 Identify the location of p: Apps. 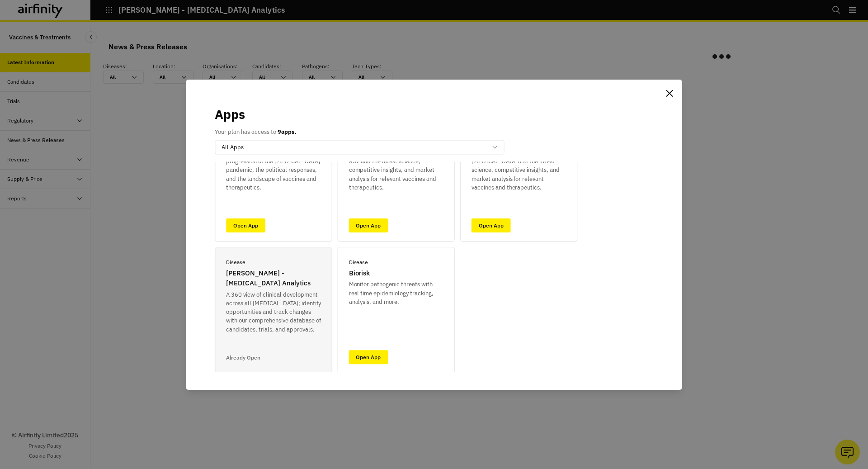
(230, 114).